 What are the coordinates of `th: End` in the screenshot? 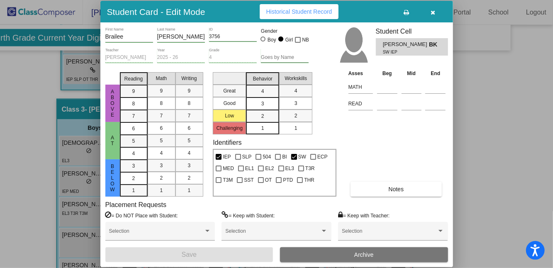 It's located at (435, 73).